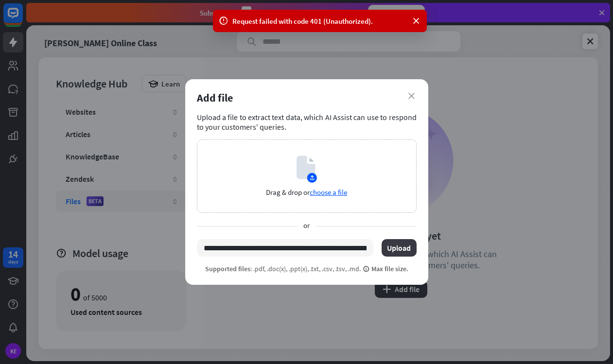  I want to click on div: Add file, so click(306, 97).